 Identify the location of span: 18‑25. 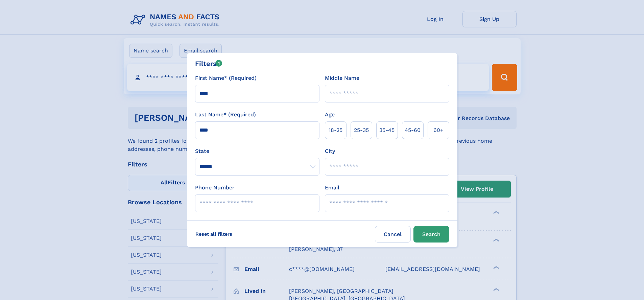
(336, 130).